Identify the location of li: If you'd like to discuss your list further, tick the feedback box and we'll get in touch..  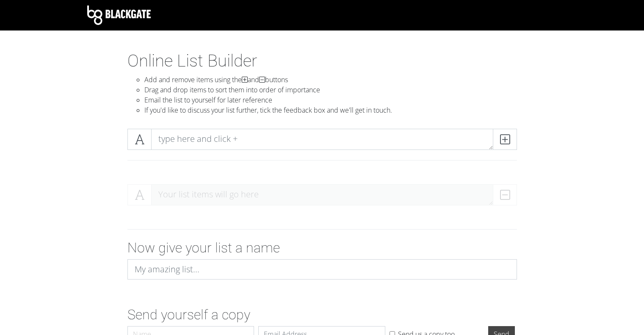
(331, 110).